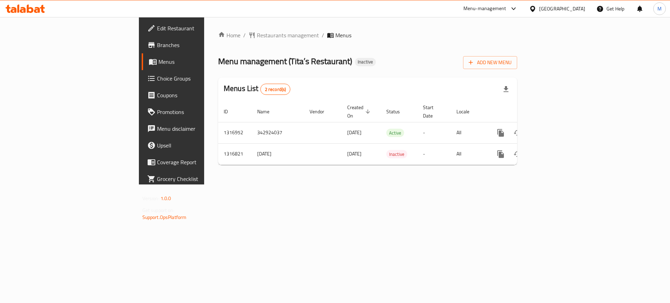 The image size is (670, 303). What do you see at coordinates (196, 95) in the screenshot?
I see `a: Coupons` at bounding box center [196, 95].